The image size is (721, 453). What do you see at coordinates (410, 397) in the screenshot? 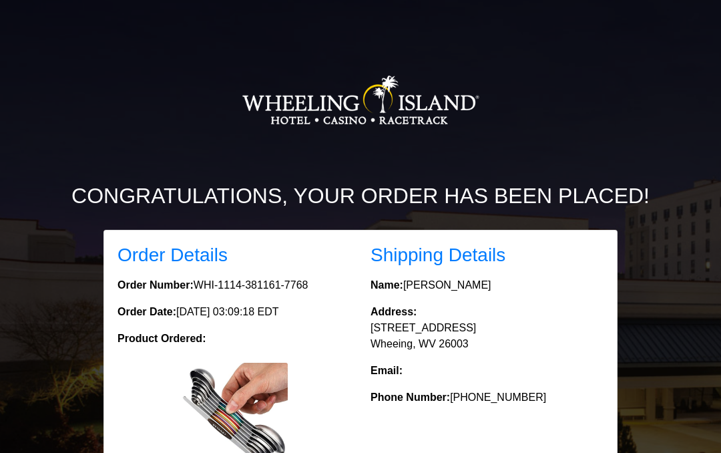
I see `strong: Phone Number:` at bounding box center [410, 397].